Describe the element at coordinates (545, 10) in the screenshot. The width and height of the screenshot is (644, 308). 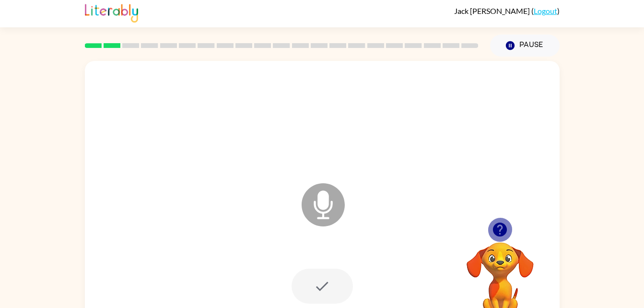
I see `a: Logout` at that location.